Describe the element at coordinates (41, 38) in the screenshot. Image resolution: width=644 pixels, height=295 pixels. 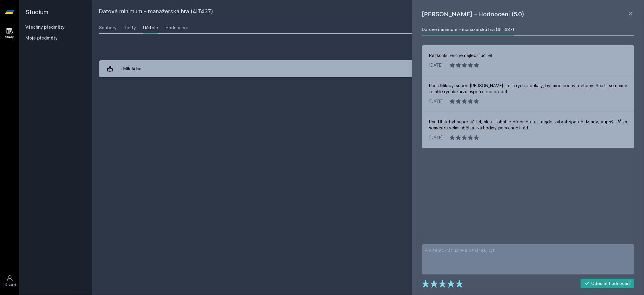
I see `span: Moje předměty` at that location.